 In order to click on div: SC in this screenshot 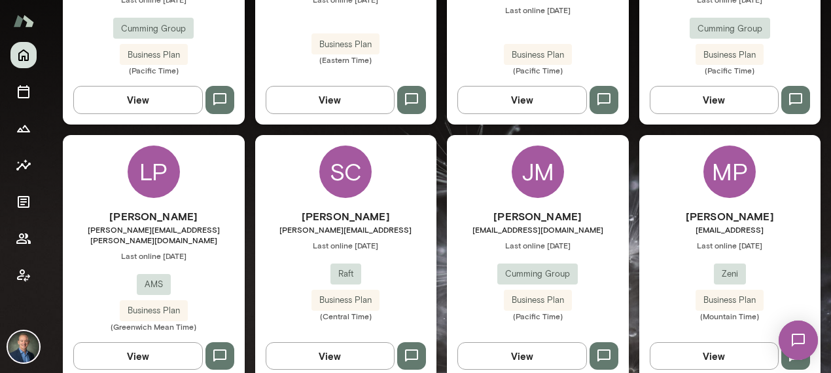, I will do `click(346, 172)`.